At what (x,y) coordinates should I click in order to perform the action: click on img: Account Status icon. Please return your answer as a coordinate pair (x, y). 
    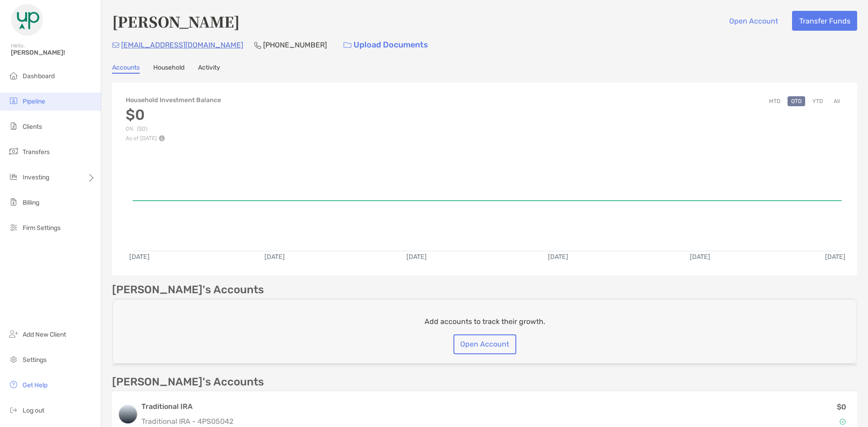
    Looking at the image, I should click on (843, 421).